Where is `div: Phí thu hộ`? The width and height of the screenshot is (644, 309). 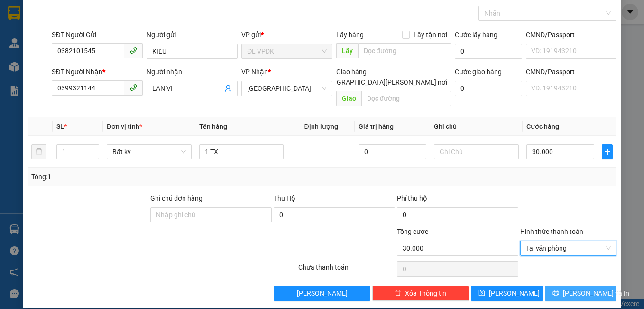 div: Phí thu hộ is located at coordinates (457, 200).